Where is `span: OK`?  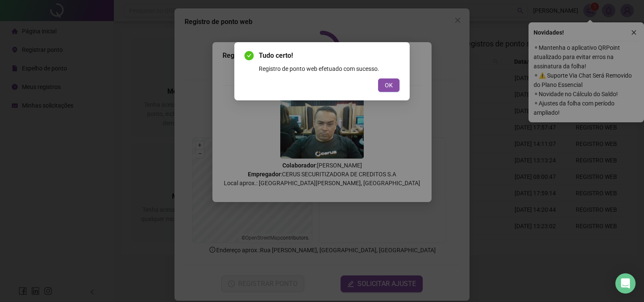
span: OK is located at coordinates (388, 85).